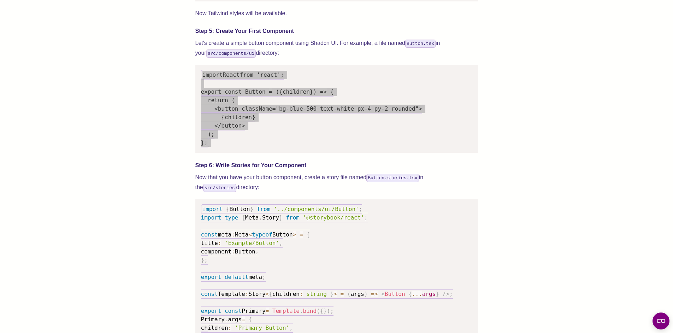  What do you see at coordinates (420, 43) in the screenshot?
I see `code: Button.tsx` at bounding box center [420, 43].